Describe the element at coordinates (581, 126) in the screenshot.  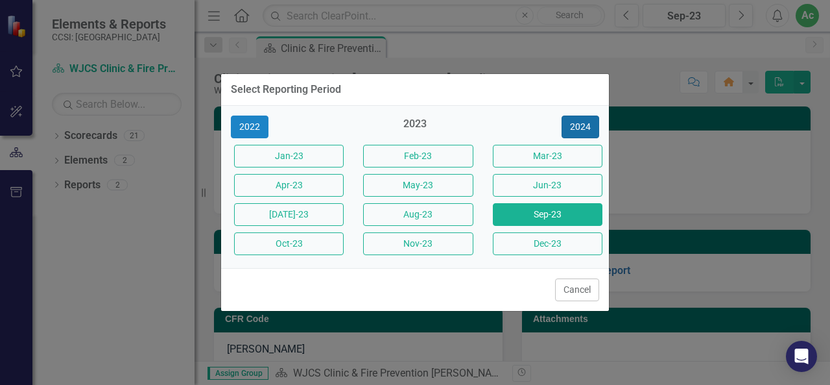
I see `button: 2024` at that location.